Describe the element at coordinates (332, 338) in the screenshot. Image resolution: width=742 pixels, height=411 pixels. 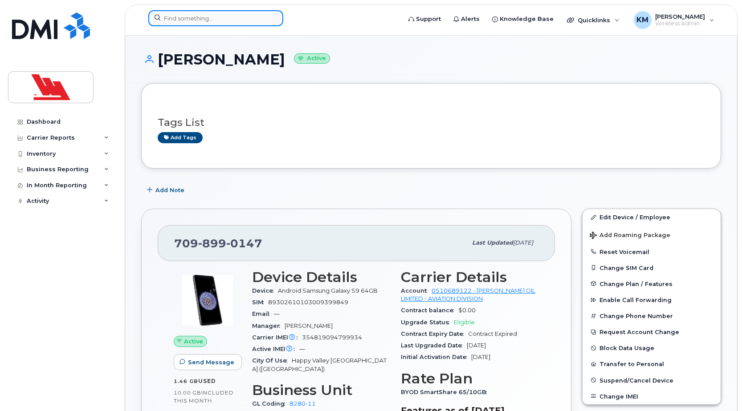
I see `span: 354819094799934` at that location.